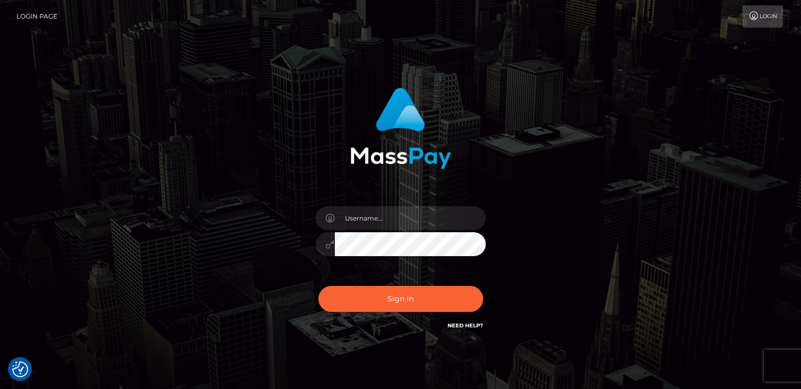 The height and width of the screenshot is (389, 801). Describe the element at coordinates (20, 369) in the screenshot. I see `button: Consent Preferences` at that location.